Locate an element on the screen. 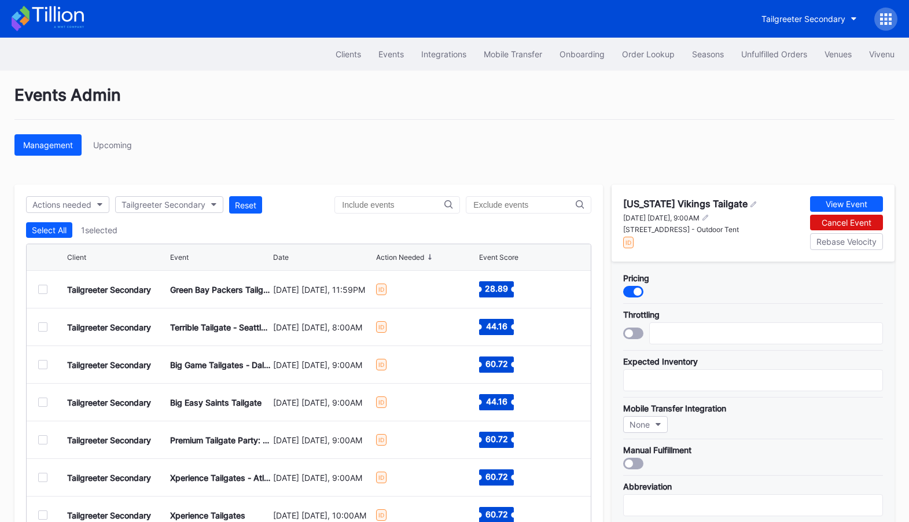 The image size is (909, 522). div: Integrations is located at coordinates (444, 54).